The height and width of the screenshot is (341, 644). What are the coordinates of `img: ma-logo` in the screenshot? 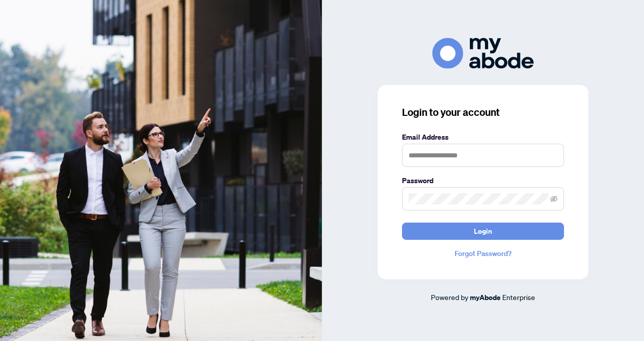 It's located at (483, 53).